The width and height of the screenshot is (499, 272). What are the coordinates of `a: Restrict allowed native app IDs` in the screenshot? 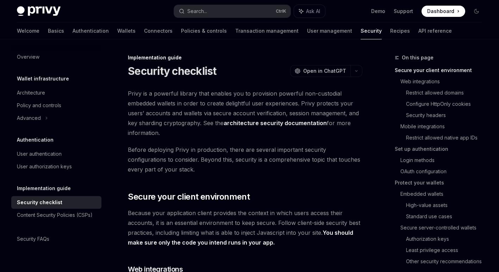 It's located at (447, 138).